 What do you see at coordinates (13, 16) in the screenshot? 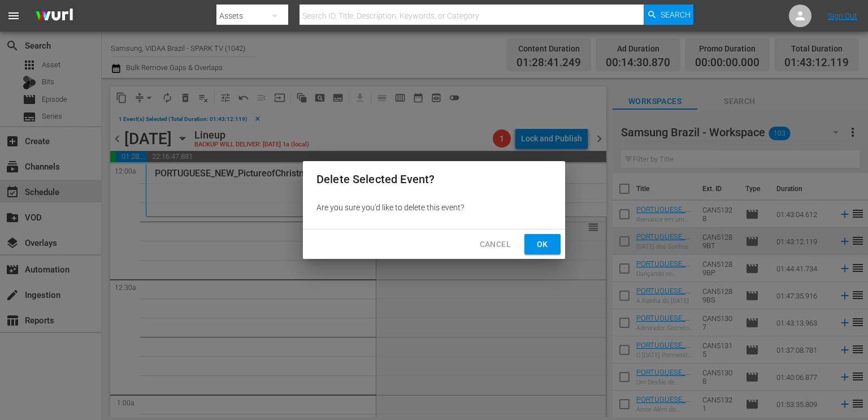
I see `span: menu` at bounding box center [13, 16].